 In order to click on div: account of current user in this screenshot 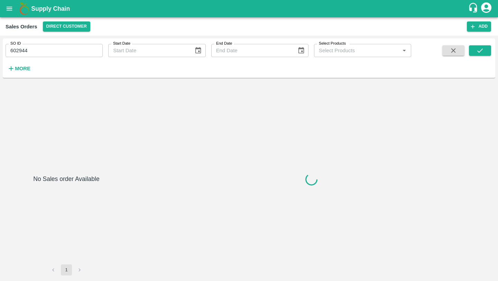, I will do `click(486, 9)`.